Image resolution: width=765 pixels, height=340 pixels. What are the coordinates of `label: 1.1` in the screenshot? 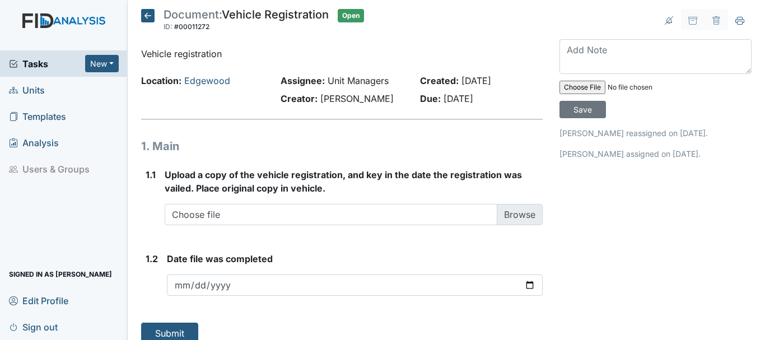 It's located at (151, 175).